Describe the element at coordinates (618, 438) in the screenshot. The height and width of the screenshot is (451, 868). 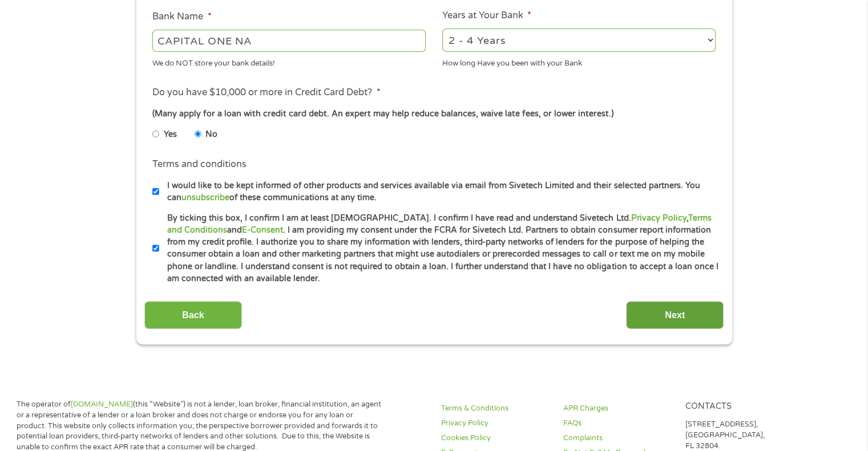
I see `a: Complaints` at that location.